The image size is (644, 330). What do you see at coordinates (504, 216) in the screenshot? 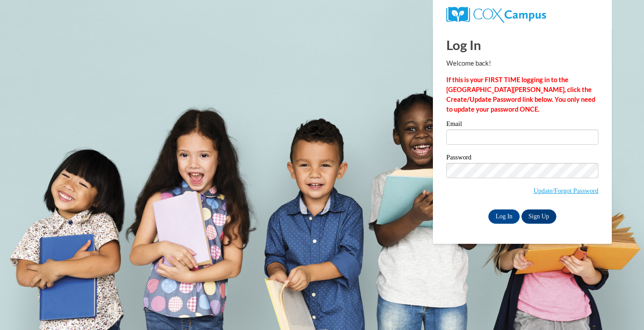
I see `input: Log In` at bounding box center [504, 216].